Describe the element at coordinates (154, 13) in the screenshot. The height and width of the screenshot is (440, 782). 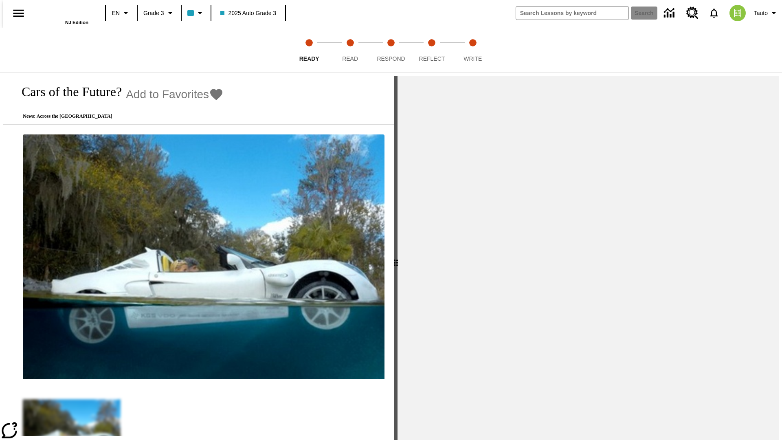
I see `span: Grade 3` at that location.